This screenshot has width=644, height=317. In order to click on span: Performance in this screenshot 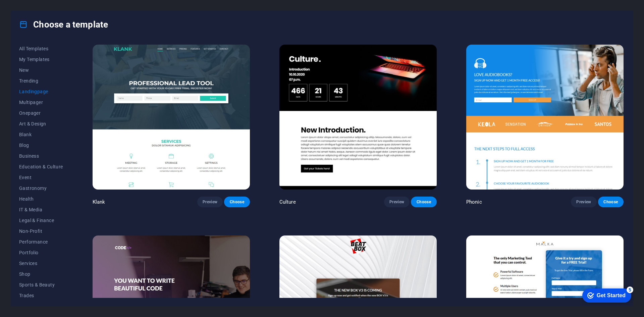, I will do `click(41, 242)`.